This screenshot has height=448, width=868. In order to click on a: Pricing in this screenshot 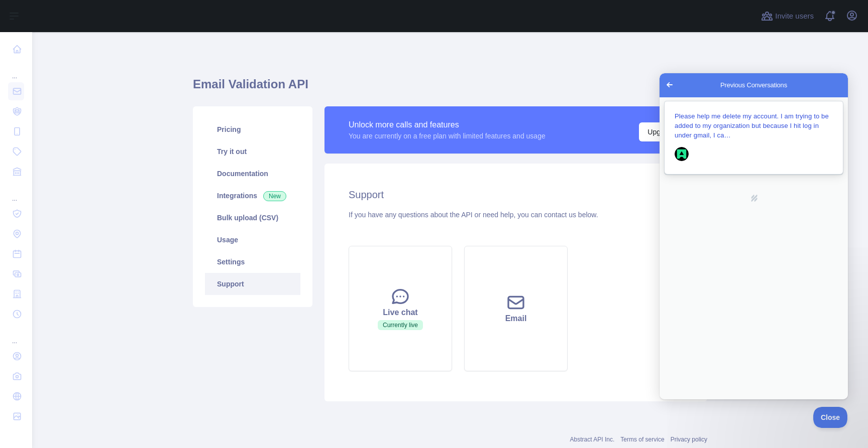, I will do `click(253, 129)`.